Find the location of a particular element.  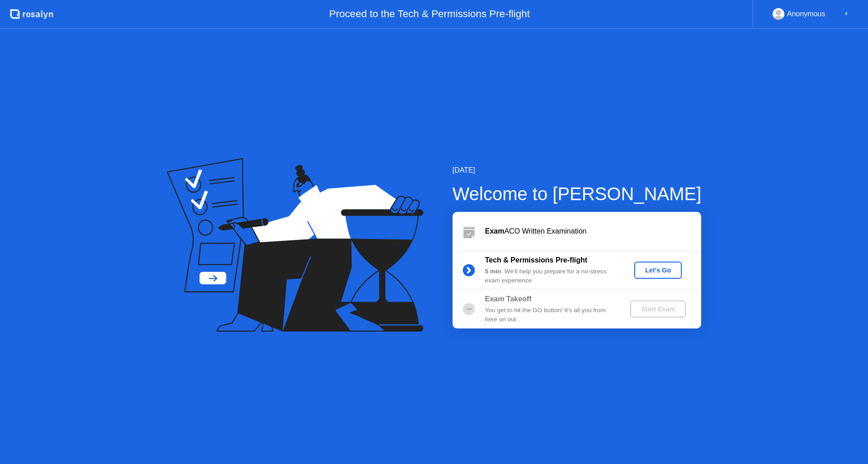

div: Anonymous is located at coordinates (806, 14).